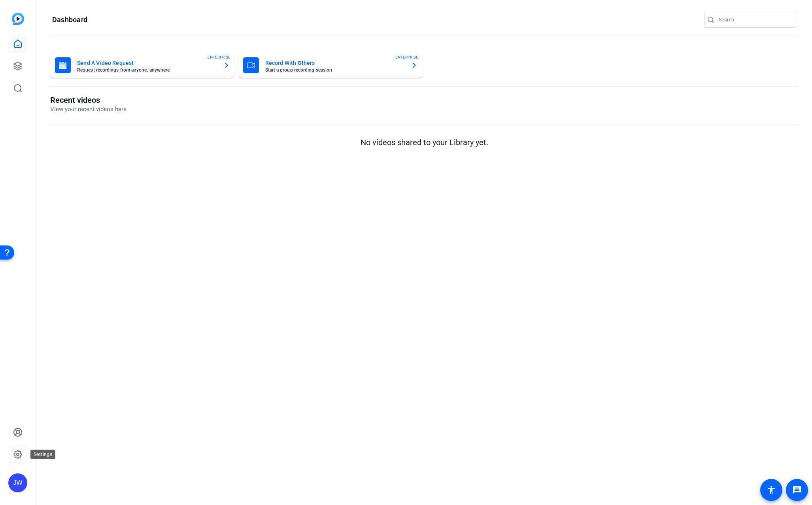 This screenshot has width=812, height=505. Describe the element at coordinates (69, 20) in the screenshot. I see `h1: Dashboard` at that location.